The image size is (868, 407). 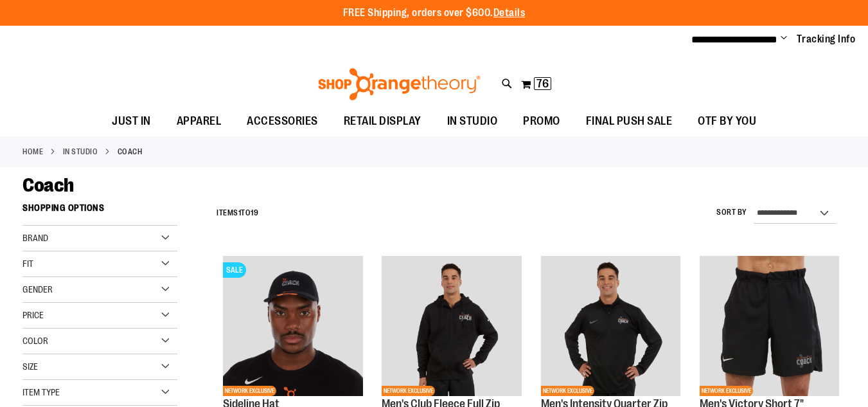 I want to click on img: OTF Mens Coach FA23 Club Fleece Full Zip - Black primary image, so click(x=451, y=325).